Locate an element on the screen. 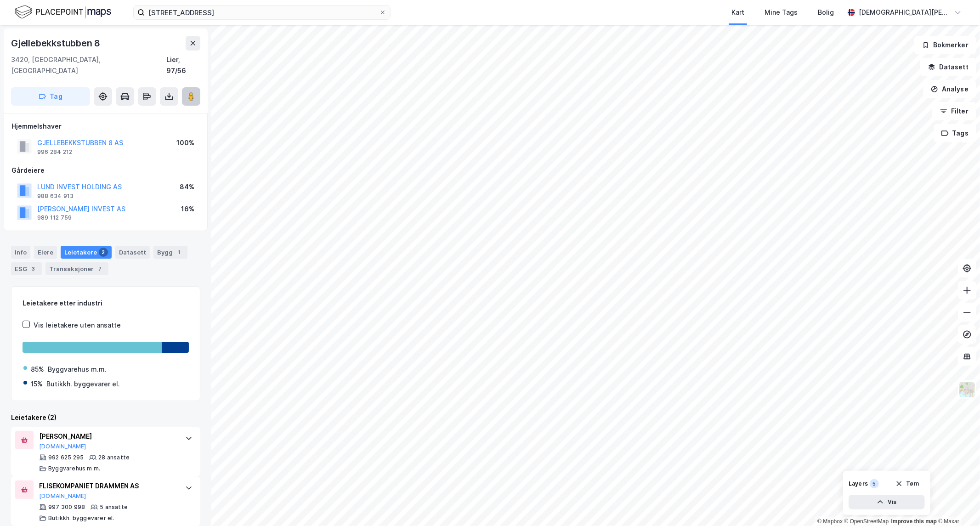 The image size is (980, 526). div: 997 300 998 is located at coordinates (67, 507).